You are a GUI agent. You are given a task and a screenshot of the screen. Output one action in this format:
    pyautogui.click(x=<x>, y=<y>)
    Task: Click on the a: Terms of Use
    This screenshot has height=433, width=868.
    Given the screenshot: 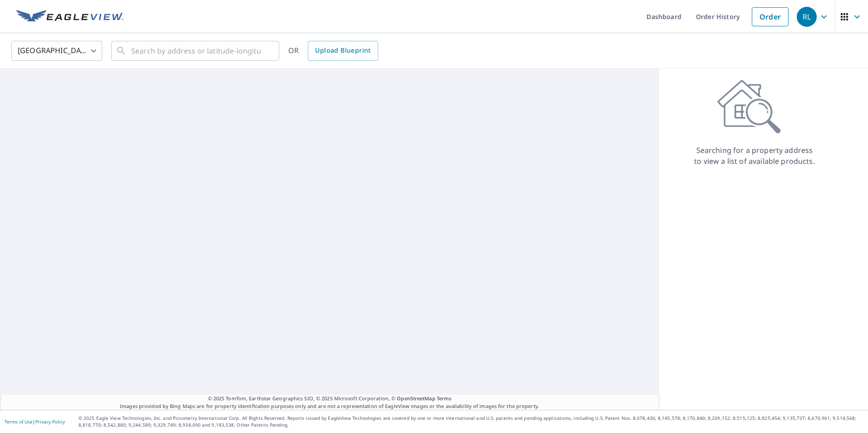 What is the action you would take?
    pyautogui.click(x=19, y=421)
    